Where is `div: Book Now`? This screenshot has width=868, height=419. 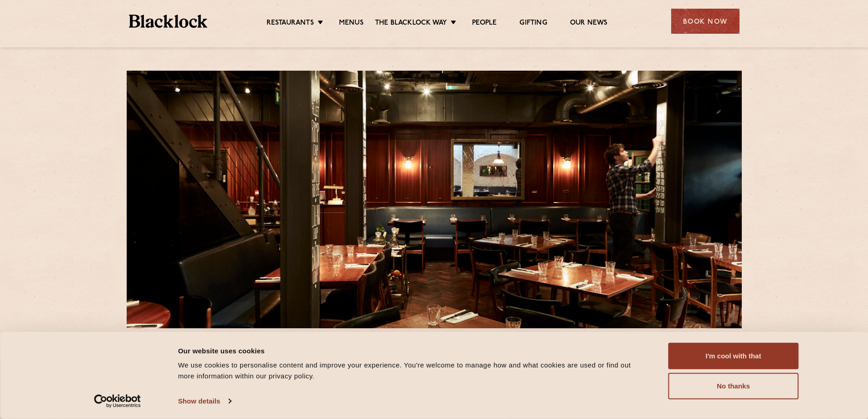 div: Book Now is located at coordinates (706, 21).